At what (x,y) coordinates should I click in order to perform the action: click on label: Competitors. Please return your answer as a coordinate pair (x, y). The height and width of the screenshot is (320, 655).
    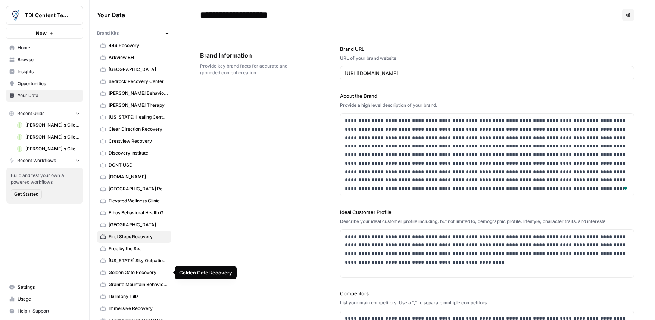
    Looking at the image, I should click on (487, 294).